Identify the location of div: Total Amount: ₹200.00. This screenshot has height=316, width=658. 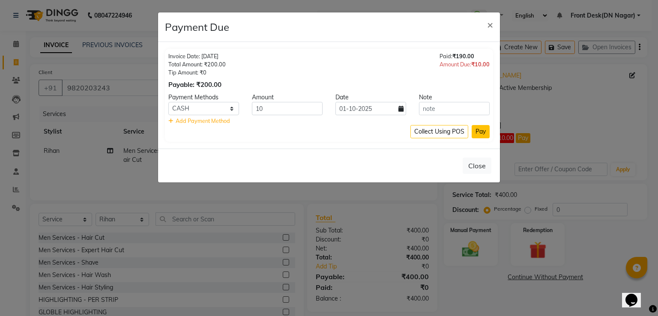
(197, 64).